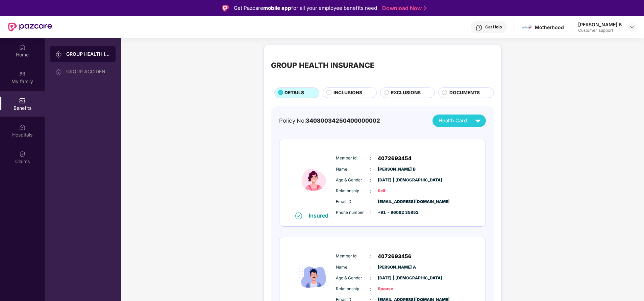  I want to click on img: svg+xml;base64,PHN2ZyBpZD0iQmVuZWZpdHMiIHhtbG5zPSJodHRwOi8vd3d3LnczLm9yZy8yMDAwL3N2ZyIgd2lkdGg9Ij..., so click(22, 101).